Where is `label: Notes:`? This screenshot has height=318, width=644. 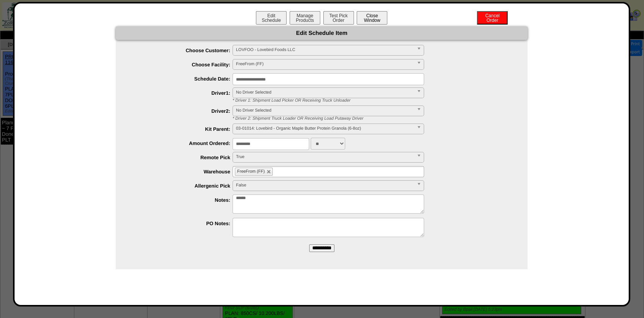
label: Notes: is located at coordinates (181, 200).